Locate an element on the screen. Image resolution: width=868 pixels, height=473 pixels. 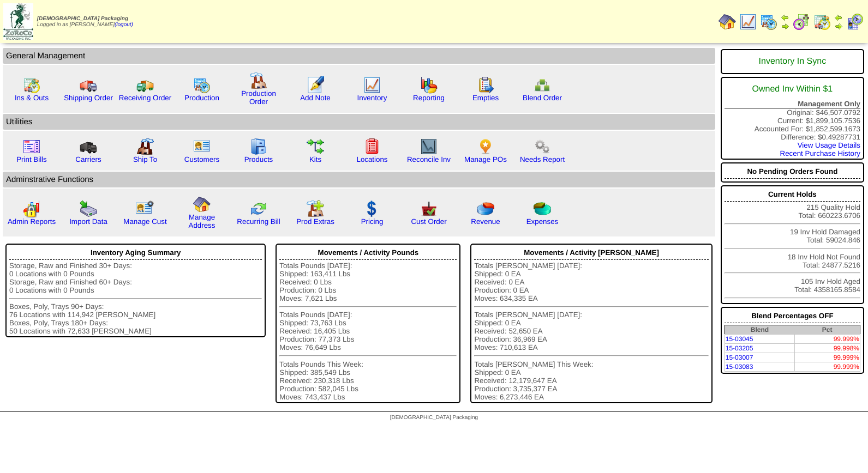
div: Current Holds is located at coordinates (792, 195).